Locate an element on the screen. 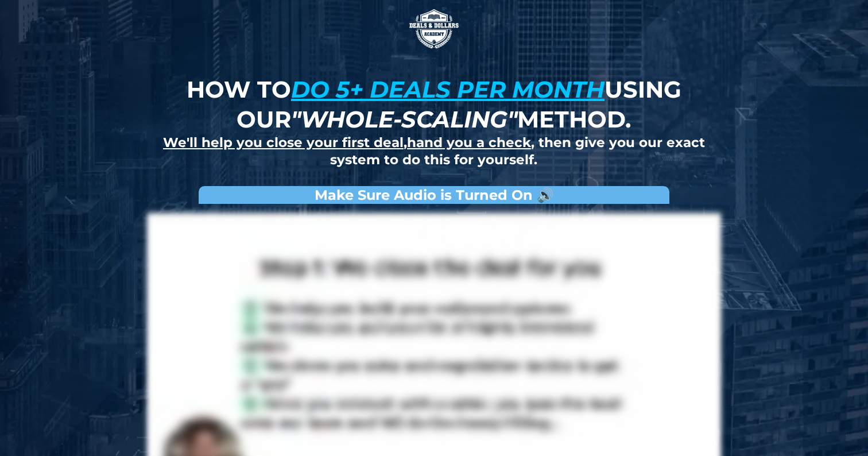 The image size is (868, 456). strong: Make Sure Audio is Turned On 🔊 is located at coordinates (434, 195).